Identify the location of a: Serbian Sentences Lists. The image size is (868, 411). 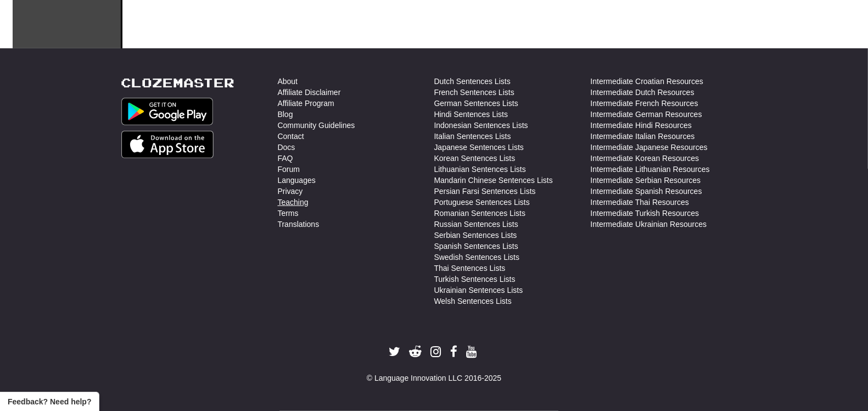
(475, 235).